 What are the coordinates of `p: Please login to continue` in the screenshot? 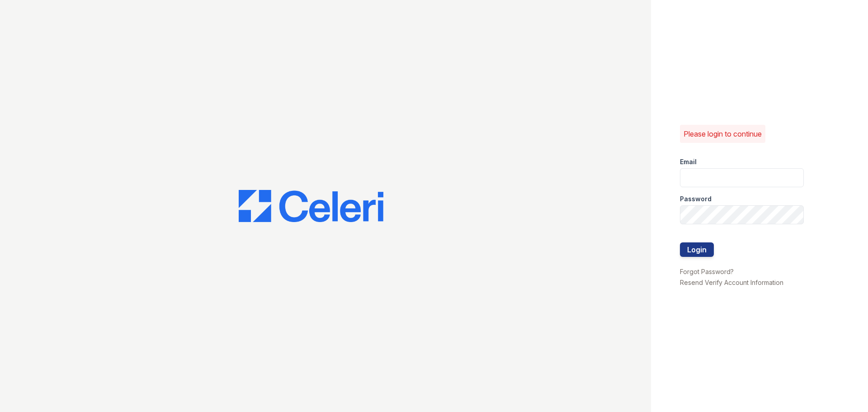 It's located at (722, 134).